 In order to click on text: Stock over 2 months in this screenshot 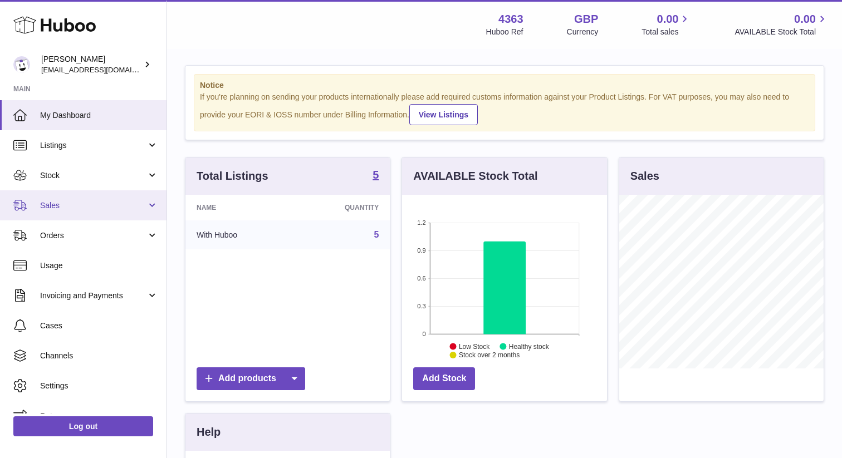, I will do `click(489, 355)`.